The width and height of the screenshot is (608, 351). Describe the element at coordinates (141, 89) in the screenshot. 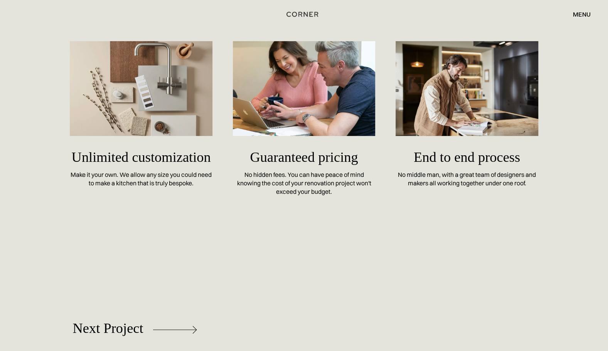

I see `img: Samples of materials for countertop and cabinets, colors of paint, a tap` at that location.